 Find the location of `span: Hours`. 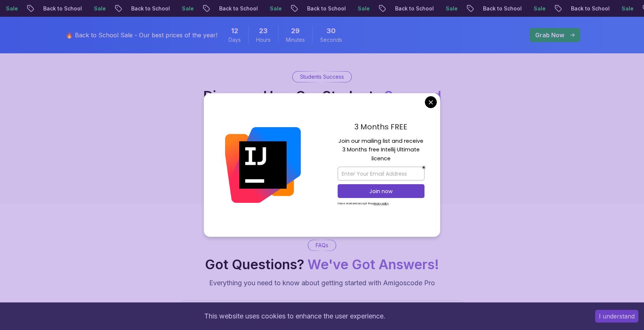

span: Hours is located at coordinates (263, 40).